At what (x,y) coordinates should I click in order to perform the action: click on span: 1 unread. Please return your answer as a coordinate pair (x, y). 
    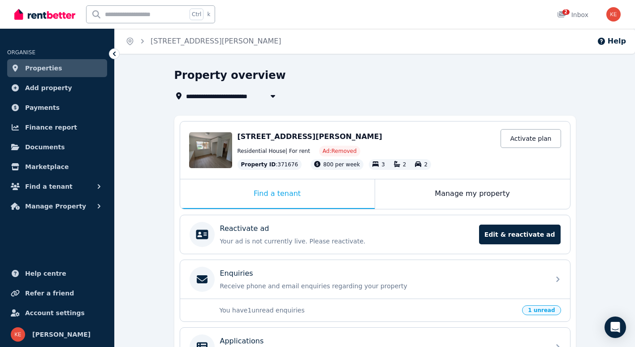
    Looking at the image, I should click on (542, 310).